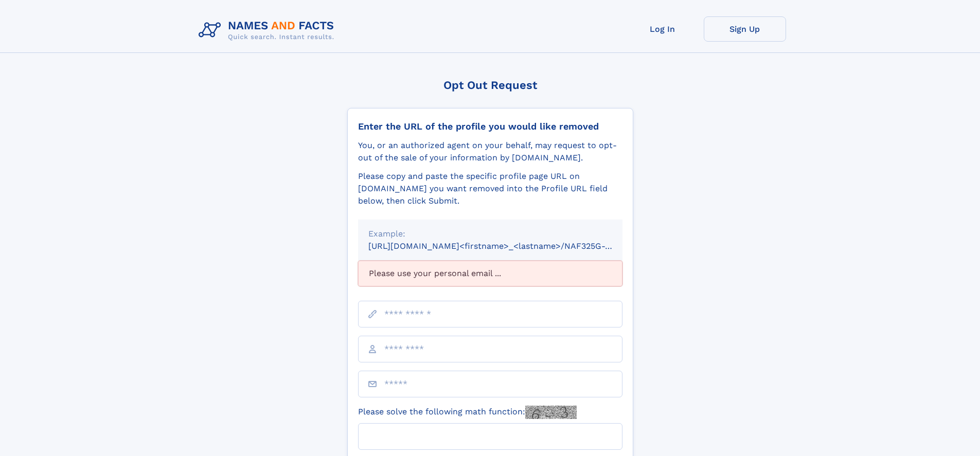  Describe the element at coordinates (467, 412) in the screenshot. I see `label: Please solve the following math function:` at that location.